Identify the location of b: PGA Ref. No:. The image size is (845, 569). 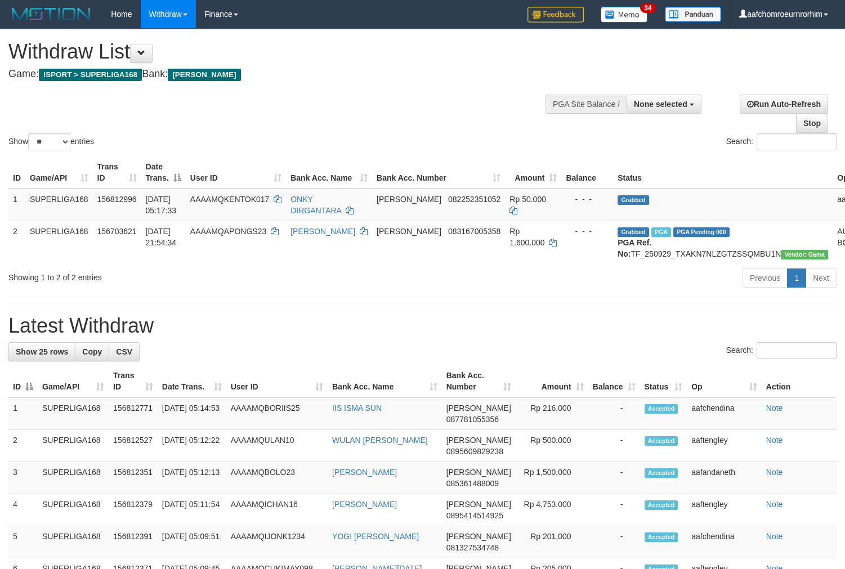
(634, 248).